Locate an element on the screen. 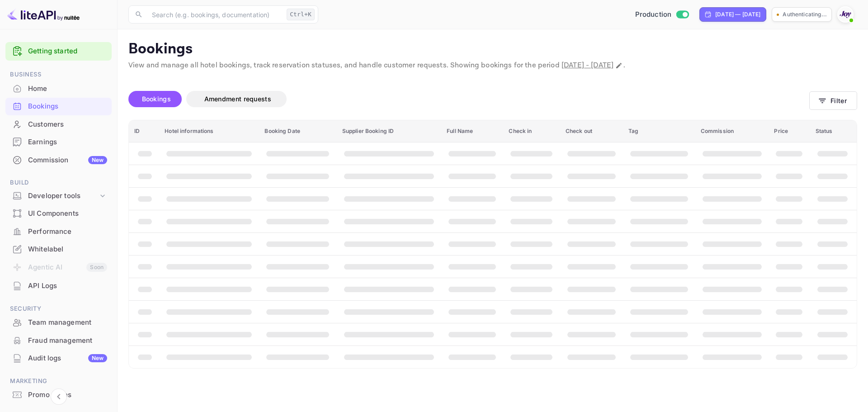  p: Bookings is located at coordinates (493, 49).